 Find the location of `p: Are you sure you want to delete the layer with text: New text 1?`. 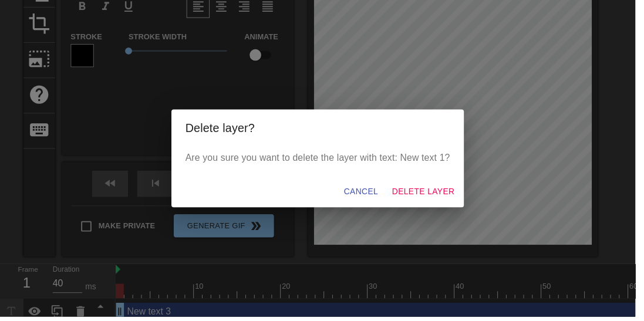

p: Are you sure you want to delete the layer with text: New text 1? is located at coordinates (322, 160).